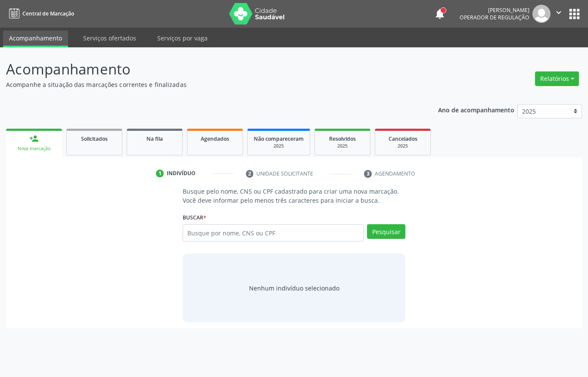  Describe the element at coordinates (94, 139) in the screenshot. I see `span: Solicitados` at that location.